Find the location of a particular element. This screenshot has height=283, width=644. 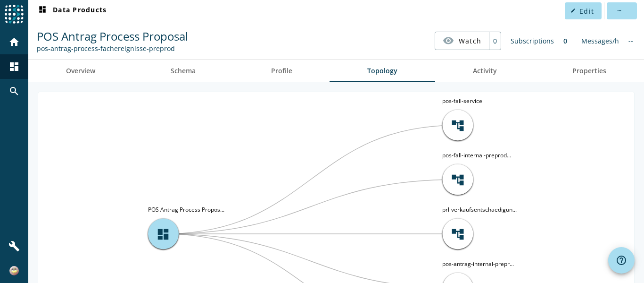

span: Activity is located at coordinates (484, 71).